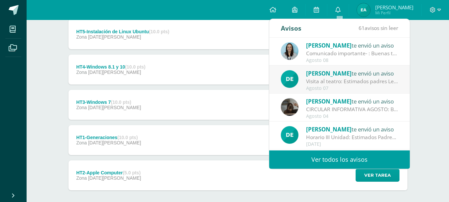  I want to click on img: aed16db0a88ebd6752f21681ad1200a1.png, so click(290, 51).